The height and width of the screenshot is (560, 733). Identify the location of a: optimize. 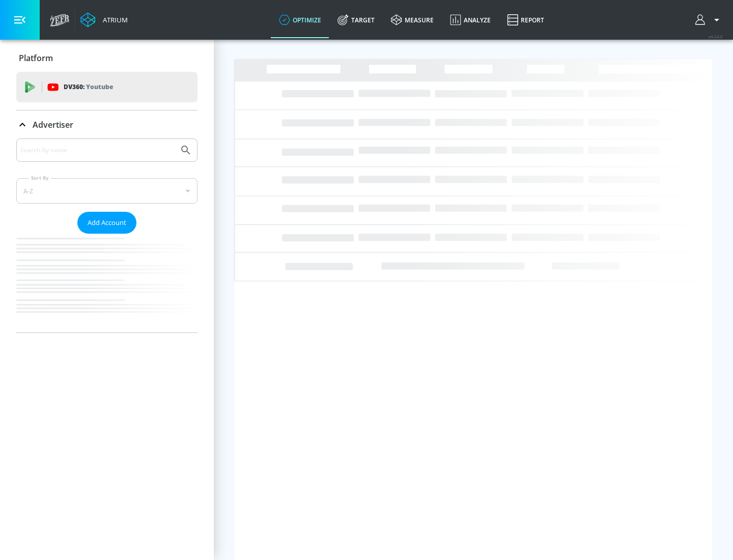
(300, 20).